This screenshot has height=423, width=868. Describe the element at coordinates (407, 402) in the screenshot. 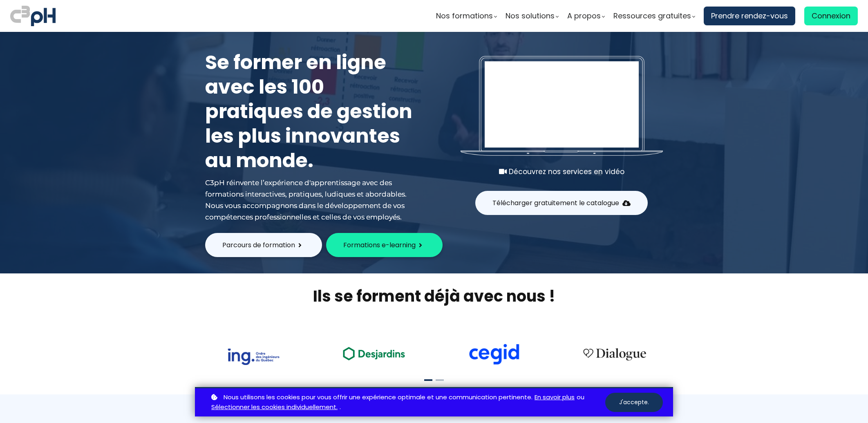

I see `p: ou .` at that location.